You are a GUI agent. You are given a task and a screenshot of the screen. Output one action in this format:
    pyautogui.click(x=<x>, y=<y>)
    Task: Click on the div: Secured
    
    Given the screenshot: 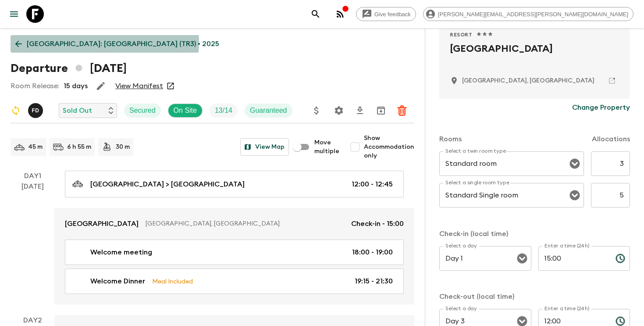 What is the action you would take?
    pyautogui.click(x=143, y=111)
    